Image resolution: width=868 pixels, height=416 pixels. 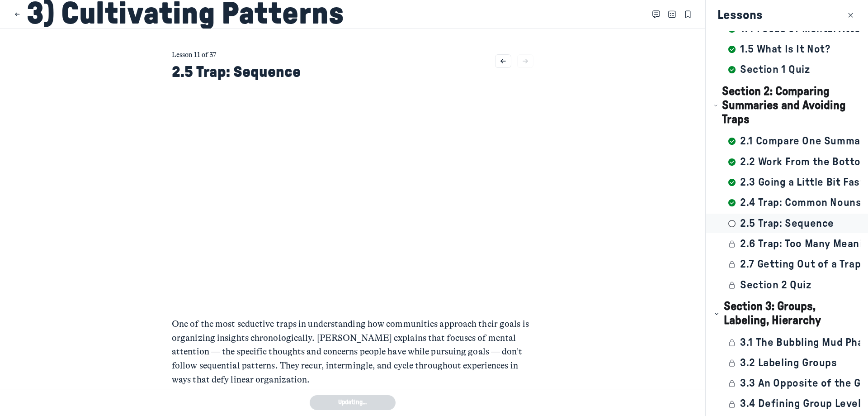 I want to click on span: Section 1 Quiz, so click(x=775, y=70).